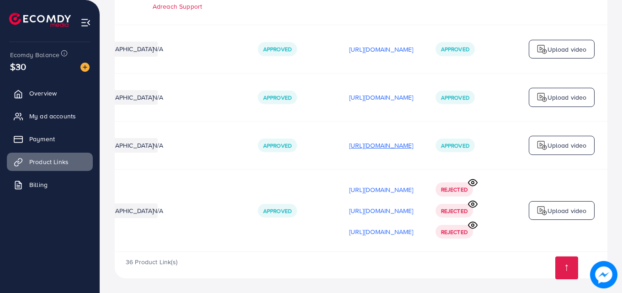 The width and height of the screenshot is (622, 293). Describe the element at coordinates (38, 185) in the screenshot. I see `span: Billing` at that location.